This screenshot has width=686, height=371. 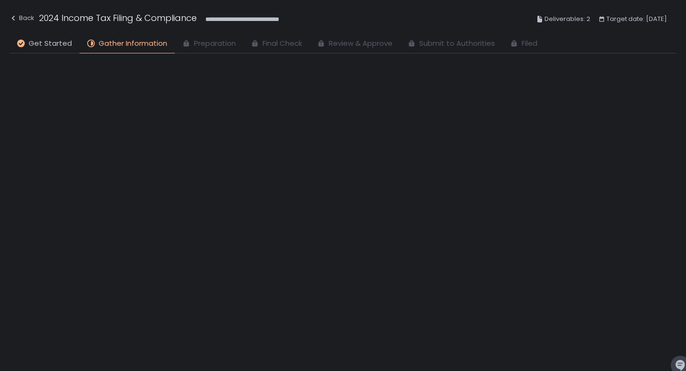 What do you see at coordinates (22, 18) in the screenshot?
I see `div: Back` at bounding box center [22, 18].